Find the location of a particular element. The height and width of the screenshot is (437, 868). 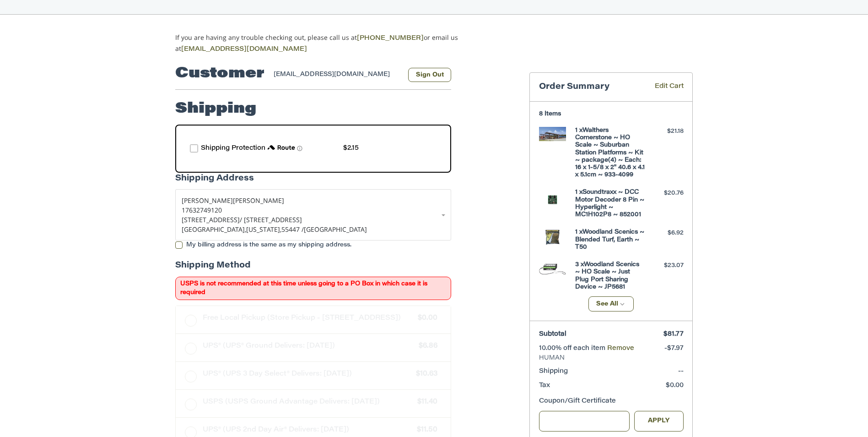

input: Gift Certificate or Coupon Code is located at coordinates (584, 421).